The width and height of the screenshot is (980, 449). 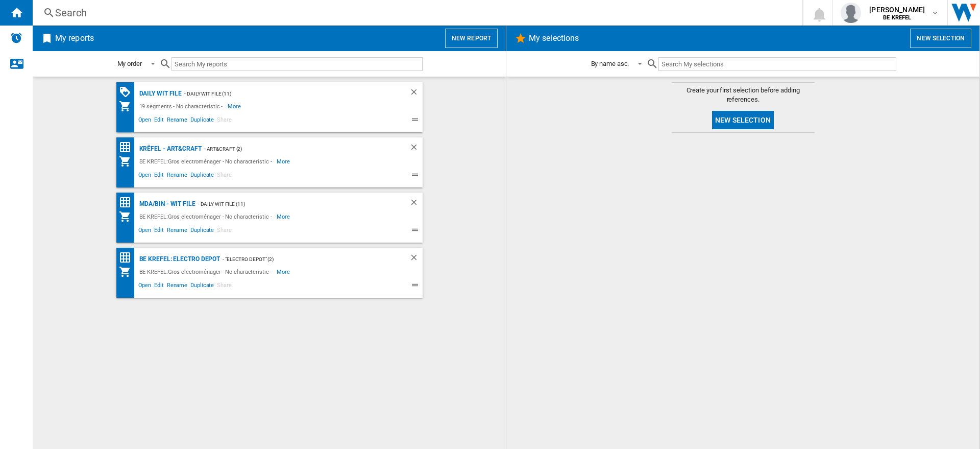 I want to click on div: 19 segments - No characteristic -, so click(x=182, y=106).